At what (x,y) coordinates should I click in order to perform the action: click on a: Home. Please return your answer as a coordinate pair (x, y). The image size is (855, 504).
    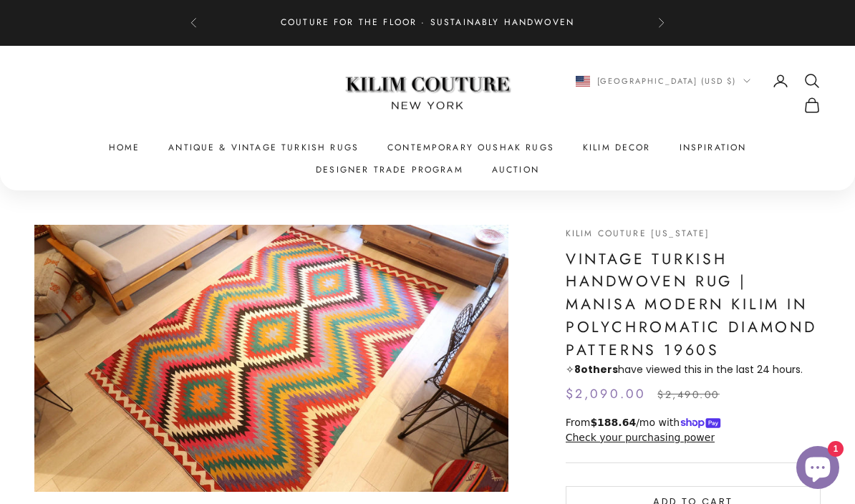
    Looking at the image, I should click on (125, 147).